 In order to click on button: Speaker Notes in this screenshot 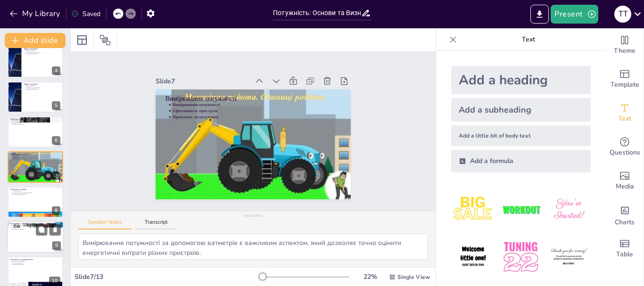, I will do `click(105, 224)`.